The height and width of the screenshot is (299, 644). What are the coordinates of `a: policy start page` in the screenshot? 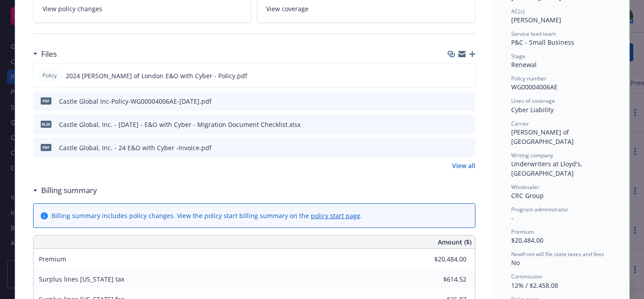 It's located at (336, 215).